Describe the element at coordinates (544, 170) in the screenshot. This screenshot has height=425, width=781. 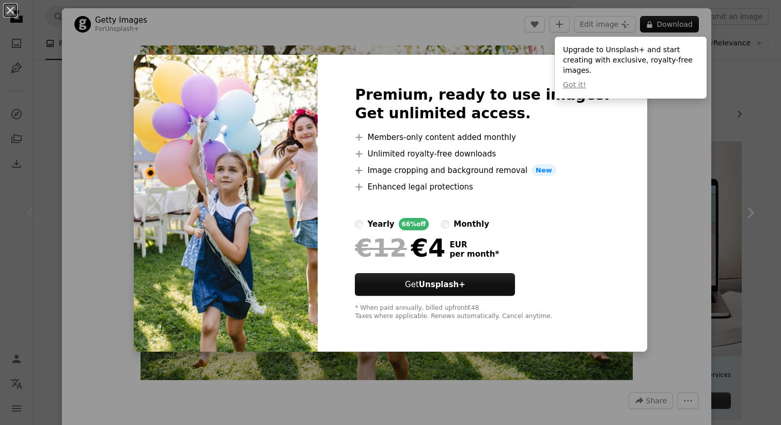
I see `span: New` at that location.